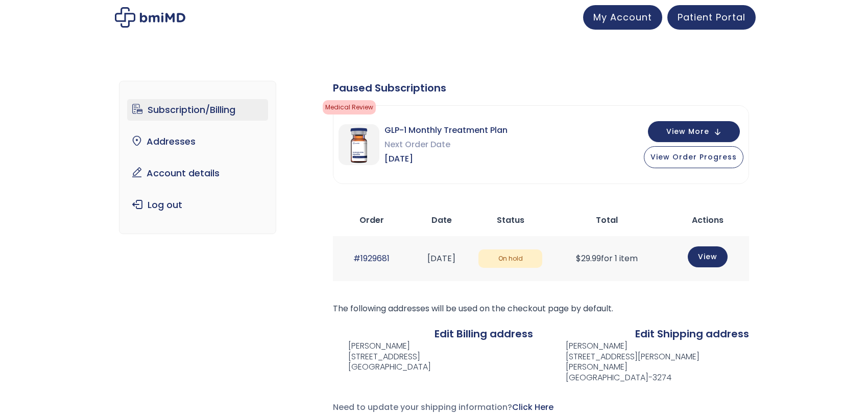  Describe the element at coordinates (588, 258) in the screenshot. I see `span: 29.99` at that location.